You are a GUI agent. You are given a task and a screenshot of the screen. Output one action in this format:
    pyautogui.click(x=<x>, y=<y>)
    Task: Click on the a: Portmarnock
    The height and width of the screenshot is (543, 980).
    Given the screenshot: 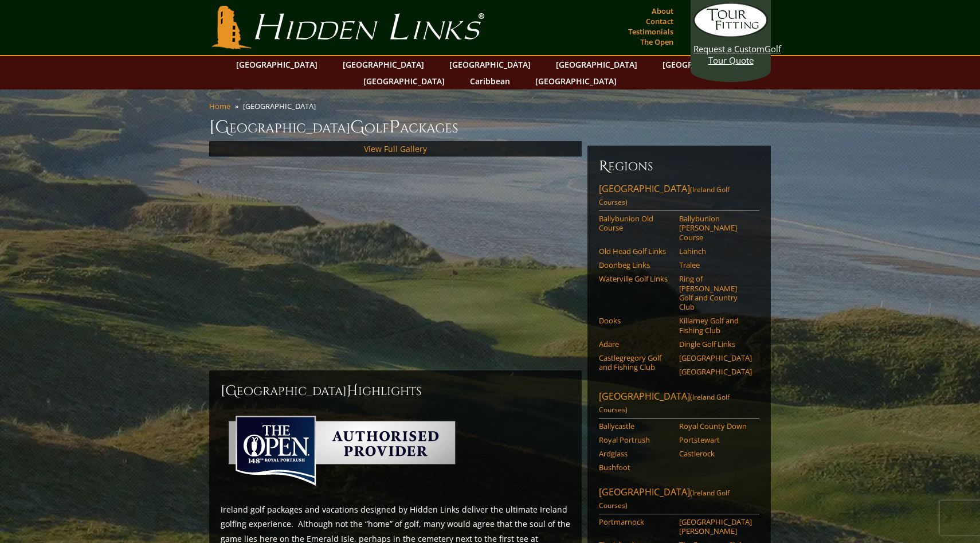 What is the action you would take?
    pyautogui.click(x=635, y=521)
    